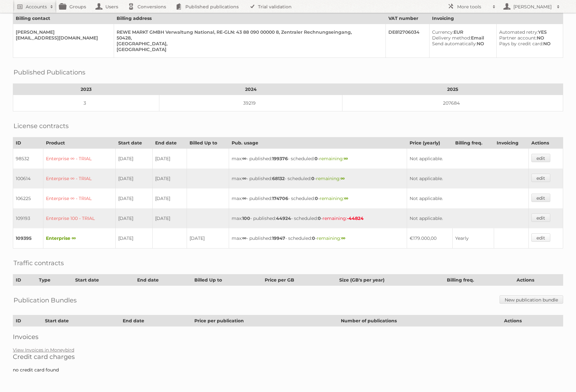 This screenshot has width=576, height=392. What do you see at coordinates (283, 218) in the screenshot?
I see `strong: 44924` at bounding box center [283, 218].